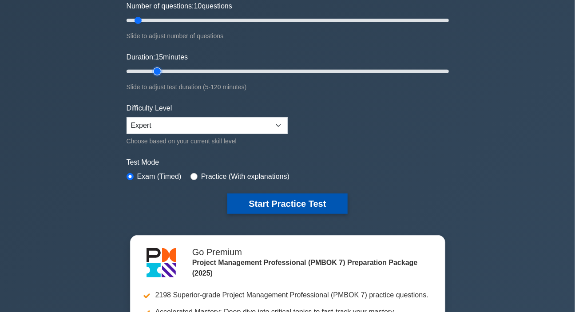 This screenshot has width=575, height=312. Describe the element at coordinates (288, 87) in the screenshot. I see `div: Slide to adjust test duration (5-120 minutes)` at that location.